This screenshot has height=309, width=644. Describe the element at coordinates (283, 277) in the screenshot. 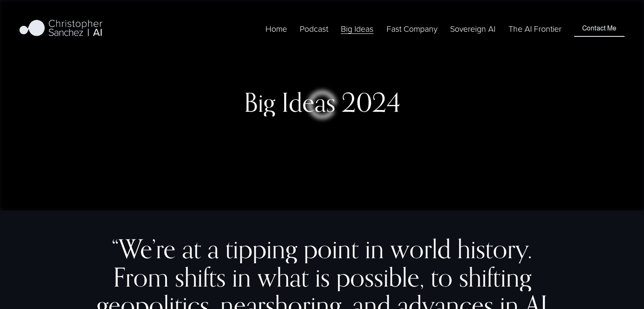

I see `div: what` at that location.